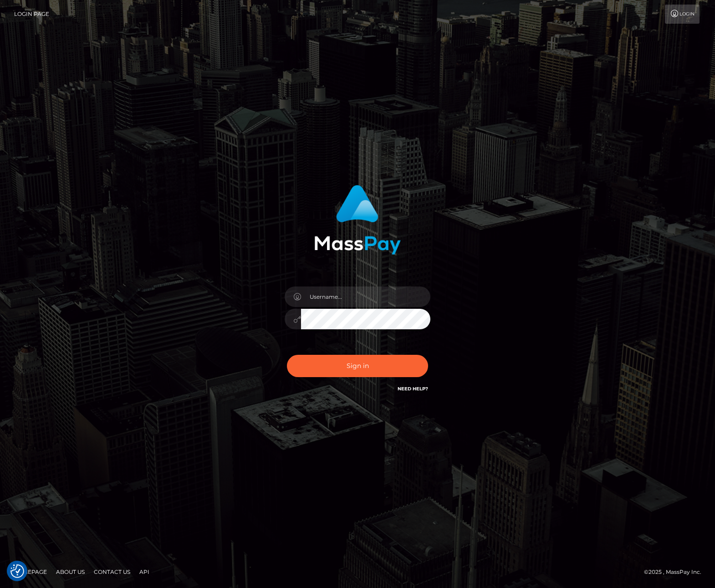 The width and height of the screenshot is (715, 588). Describe the element at coordinates (70, 572) in the screenshot. I see `a: About Us` at that location.